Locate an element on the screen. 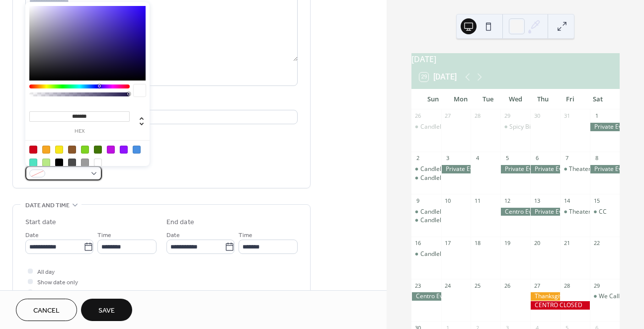 This screenshot has width=644, height=329. div: #4A90E2 is located at coordinates (137, 149).